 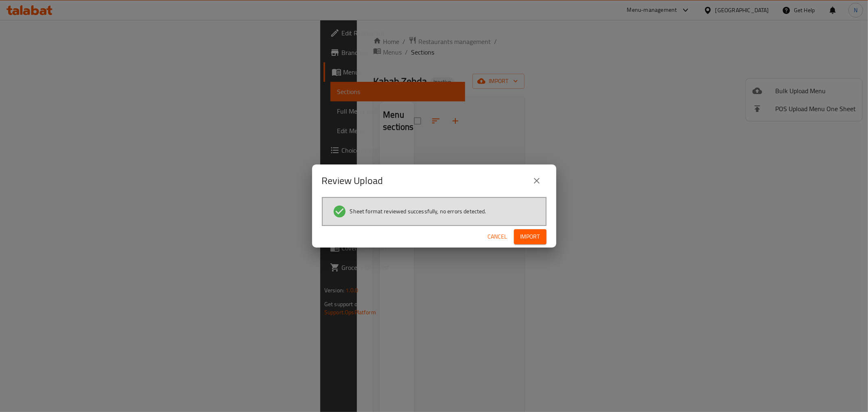 What do you see at coordinates (418, 211) in the screenshot?
I see `span: Sheet format reviewed successfully, no errors detected.` at bounding box center [418, 211].